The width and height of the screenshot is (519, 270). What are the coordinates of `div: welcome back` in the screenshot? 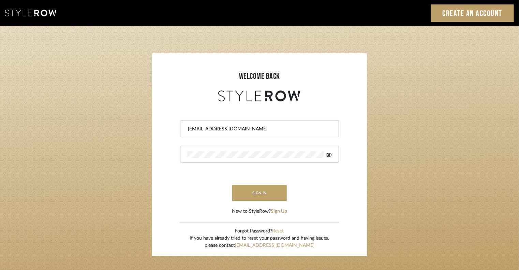 It's located at (259, 76).